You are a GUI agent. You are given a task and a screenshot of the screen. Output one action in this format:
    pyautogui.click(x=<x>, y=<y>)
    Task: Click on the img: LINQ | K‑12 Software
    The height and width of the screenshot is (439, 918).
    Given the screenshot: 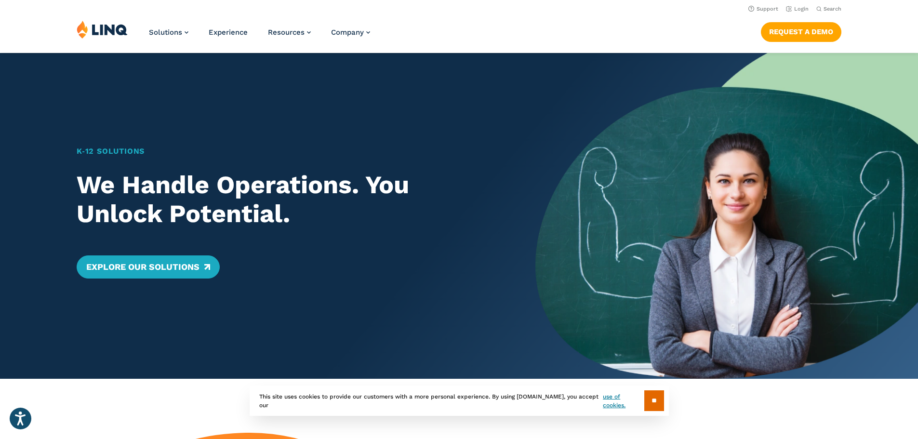 What is the action you would take?
    pyautogui.click(x=102, y=29)
    